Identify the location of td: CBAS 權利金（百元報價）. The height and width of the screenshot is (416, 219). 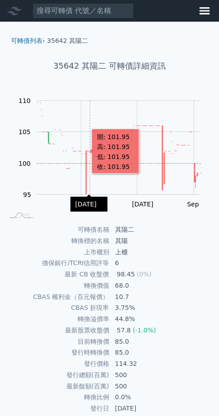
(57, 297).